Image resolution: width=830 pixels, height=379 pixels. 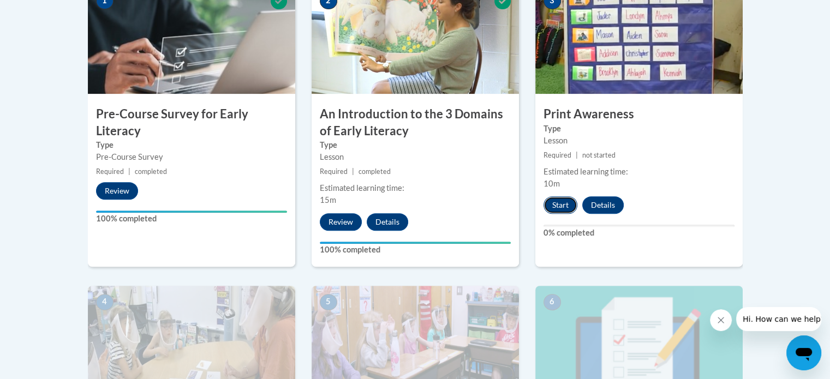 What do you see at coordinates (192, 123) in the screenshot?
I see `h3: Pre-Course Survey for Early Literacy` at bounding box center [192, 123].